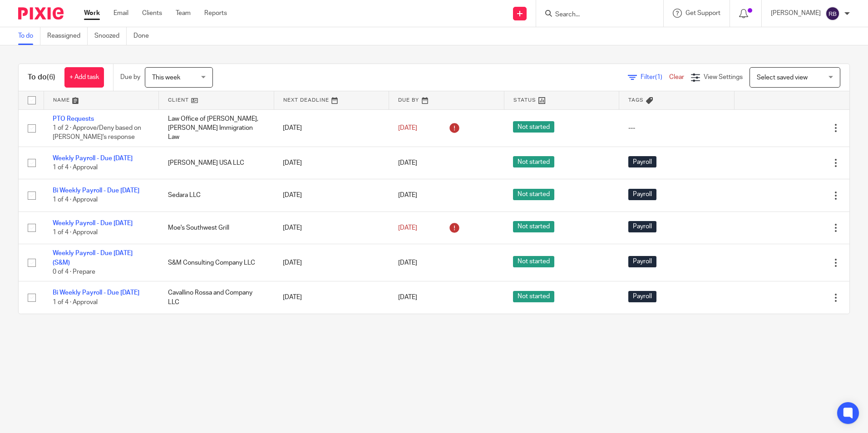  Describe the element at coordinates (183, 13) in the screenshot. I see `a: Team` at that location.